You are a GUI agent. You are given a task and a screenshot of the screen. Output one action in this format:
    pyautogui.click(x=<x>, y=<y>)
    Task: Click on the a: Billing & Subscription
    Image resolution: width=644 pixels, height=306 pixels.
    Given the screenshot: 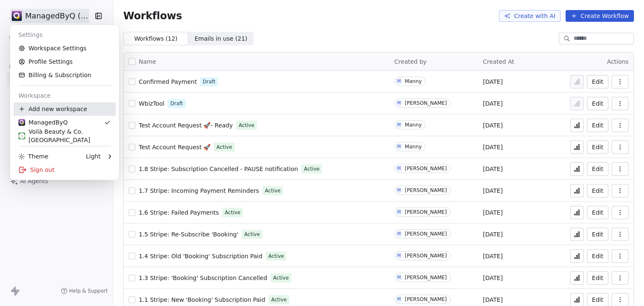 What is the action you would take?
    pyautogui.click(x=64, y=75)
    